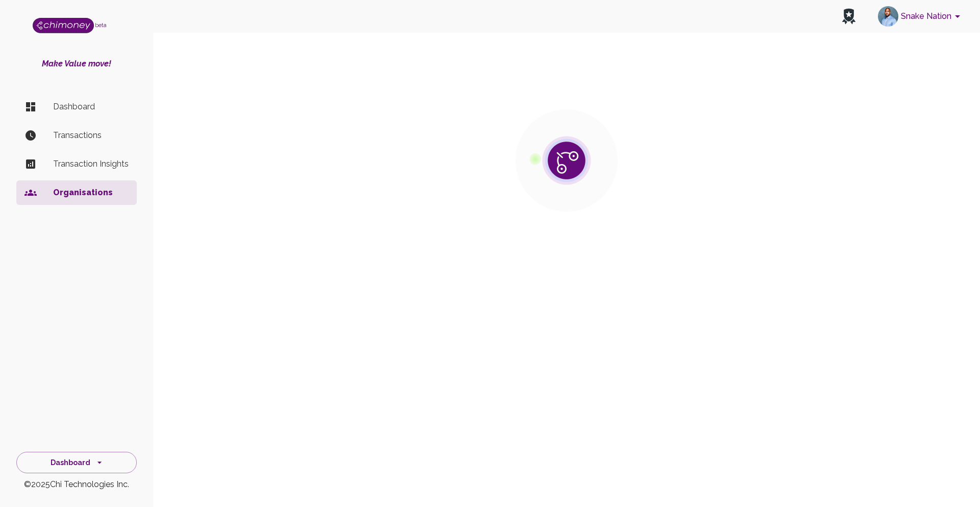 The image size is (980, 507). Describe the element at coordinates (100, 25) in the screenshot. I see `span: beta` at that location.